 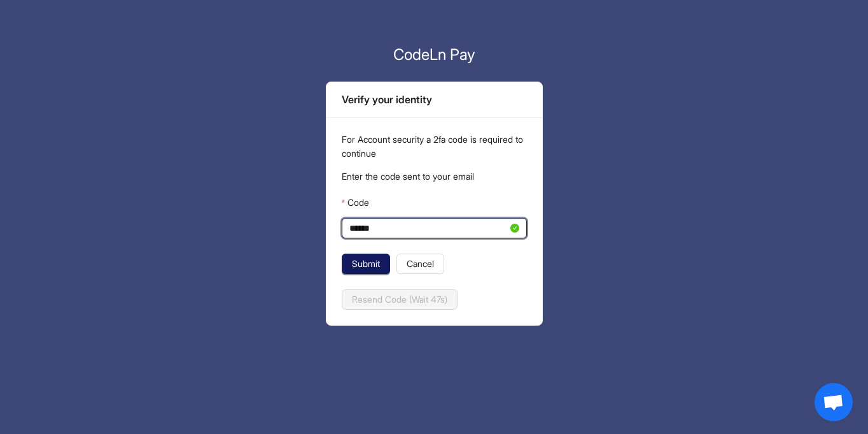 I want to click on button: Resend Code (Wait 47s), so click(x=399, y=299).